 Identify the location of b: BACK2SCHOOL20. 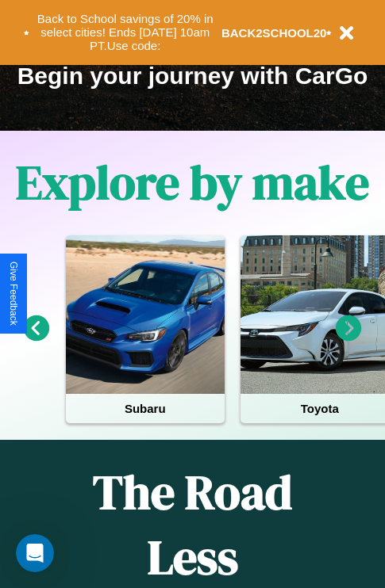
(274, 33).